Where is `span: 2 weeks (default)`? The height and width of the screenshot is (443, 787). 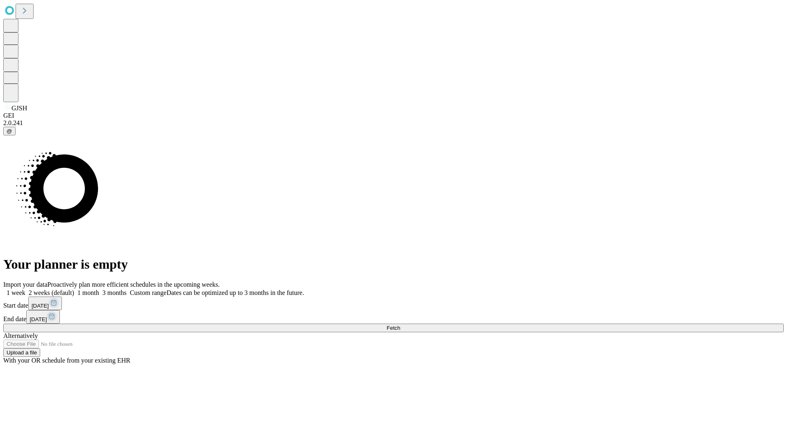
span: 2 weeks (default) is located at coordinates (51, 292).